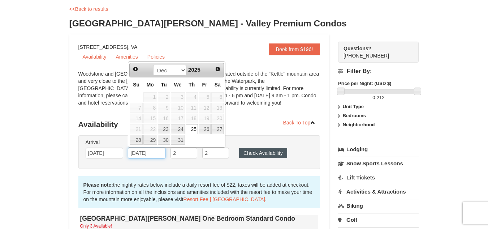 The width and height of the screenshot is (488, 229). What do you see at coordinates (194, 69) in the screenshot?
I see `span: 2025` at bounding box center [194, 69].